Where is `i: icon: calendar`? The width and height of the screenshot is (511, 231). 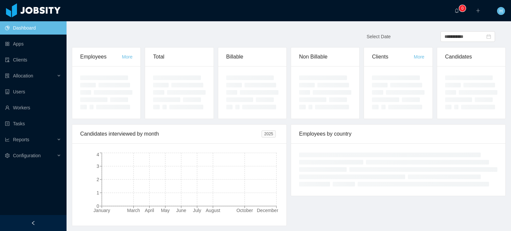
i: icon: calendar is located at coordinates (489, 37).